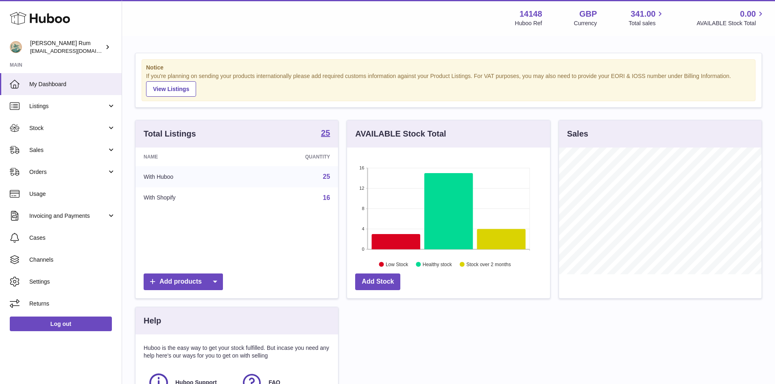 Image resolution: width=775 pixels, height=384 pixels. I want to click on a: 0.00 AVAILABLE Stock Total, so click(730, 18).